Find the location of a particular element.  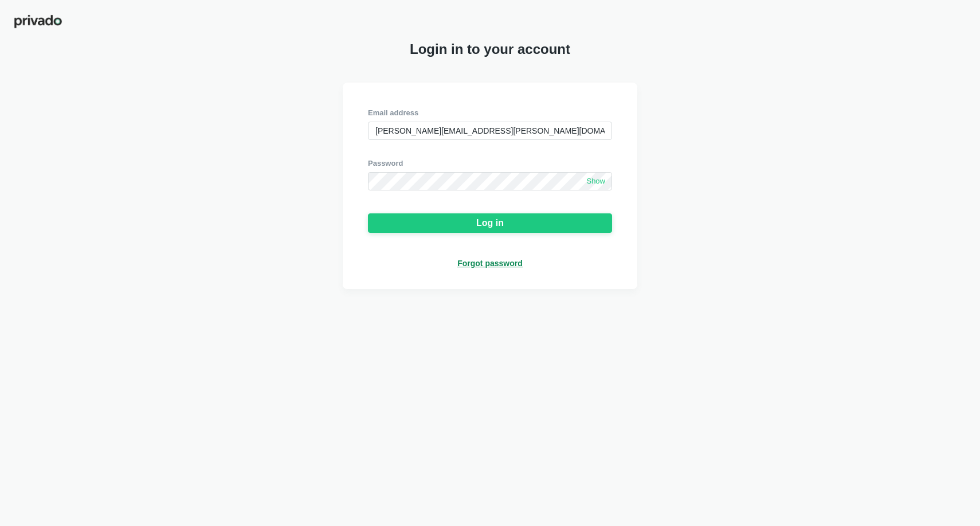

div: Forgot password is located at coordinates (490, 263).